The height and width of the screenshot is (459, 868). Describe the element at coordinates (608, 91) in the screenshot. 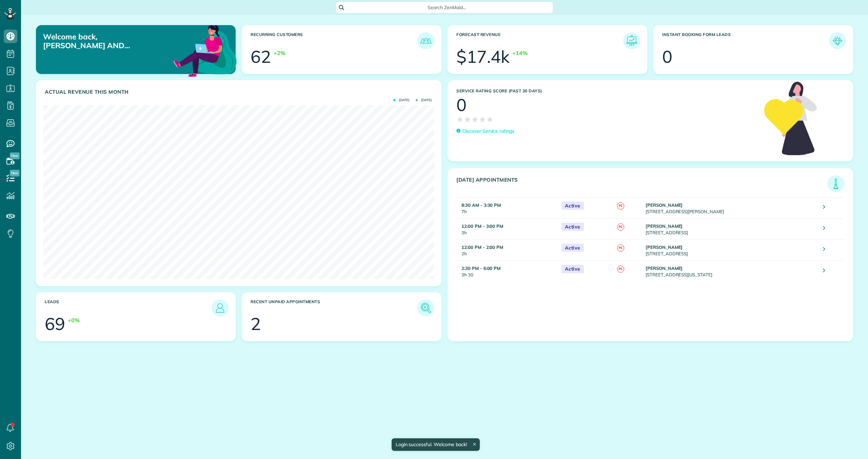

I see `h3: Service Rating score (past 30 days)` at that location.